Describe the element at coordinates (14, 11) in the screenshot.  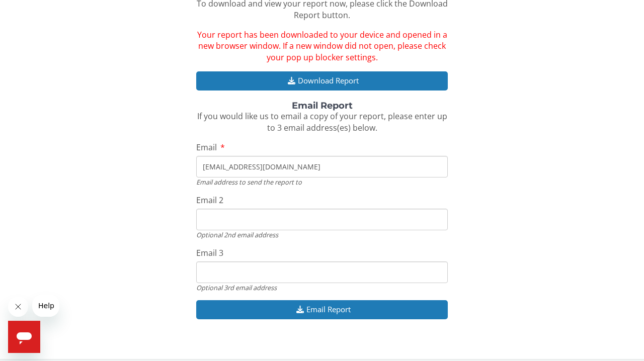
I see `span: Help` at that location.